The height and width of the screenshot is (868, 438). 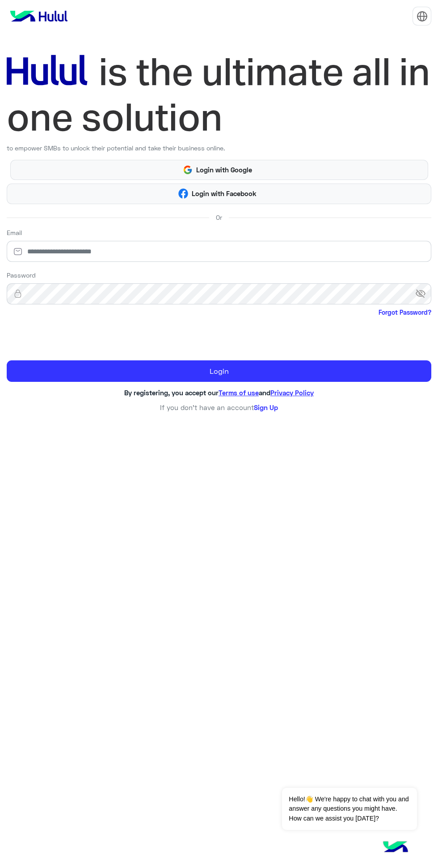 What do you see at coordinates (219, 371) in the screenshot?
I see `button: Login` at bounding box center [219, 371].